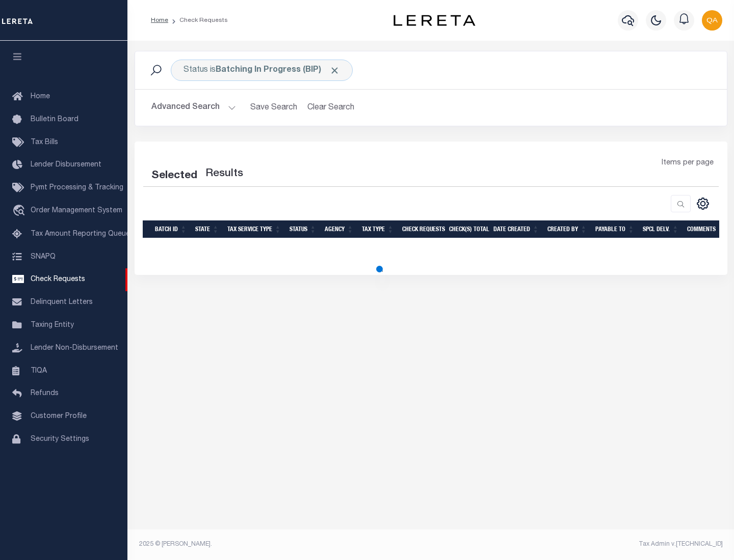 The width and height of the screenshot is (734, 560). Describe the element at coordinates (55, 119) in the screenshot. I see `span: Bulletin Board` at that location.